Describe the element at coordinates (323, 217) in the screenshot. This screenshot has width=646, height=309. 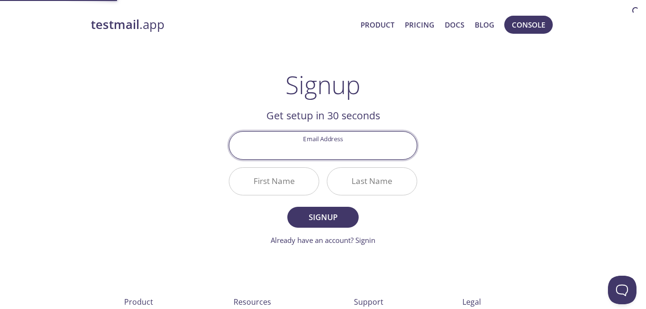
I see `span: Signup` at that location.